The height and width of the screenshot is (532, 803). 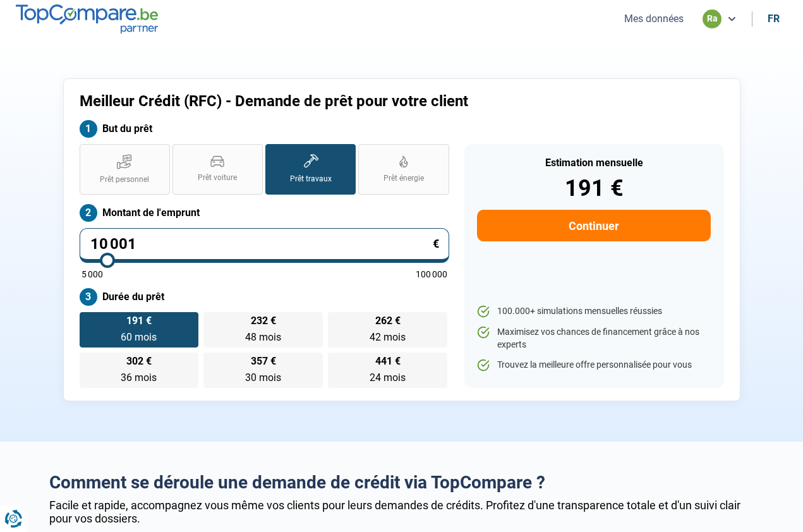 I want to click on span: 30 mois, so click(x=263, y=377).